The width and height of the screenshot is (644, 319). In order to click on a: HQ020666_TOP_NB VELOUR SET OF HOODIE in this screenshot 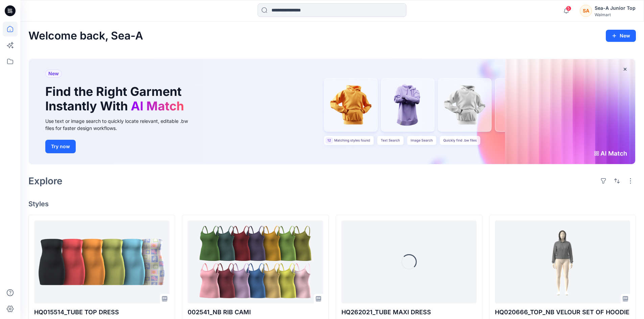, I will do `click(562, 262)`.